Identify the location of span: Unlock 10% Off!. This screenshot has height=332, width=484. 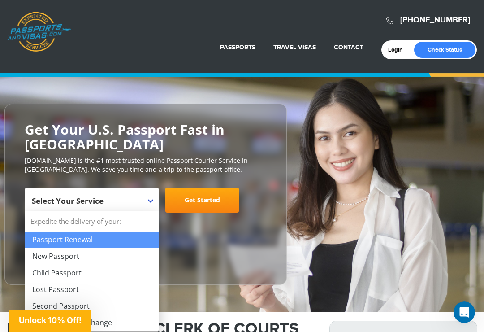
(50, 320).